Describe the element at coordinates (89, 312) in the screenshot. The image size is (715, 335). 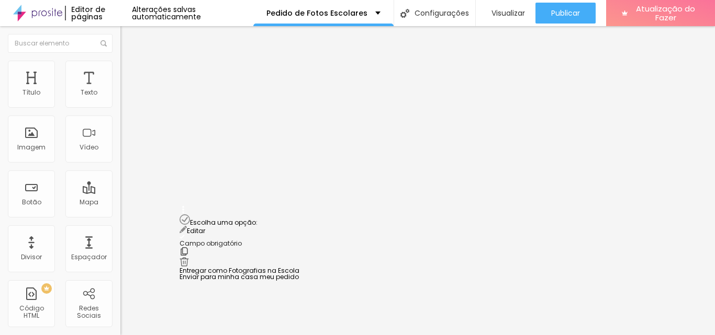
I see `font: Redes Sociais` at that location.